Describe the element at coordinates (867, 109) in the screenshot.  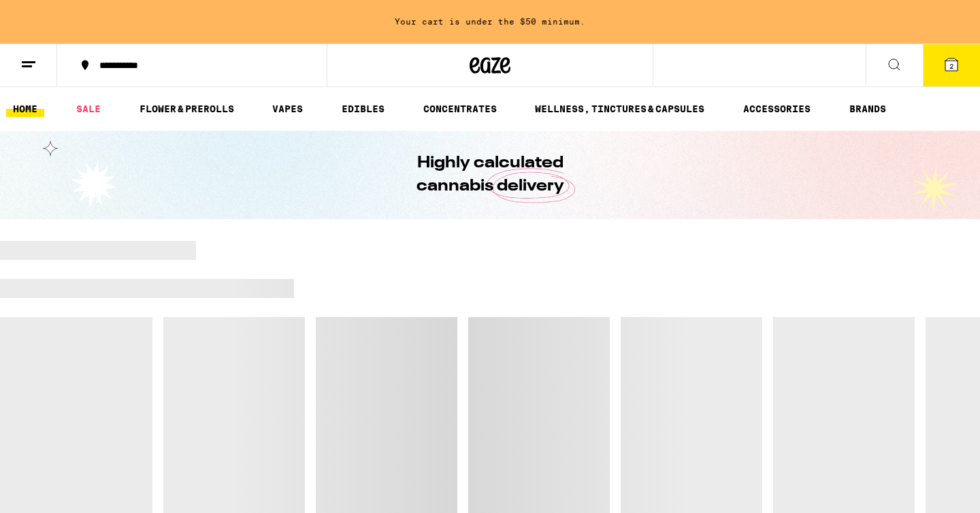
I see `a: BRANDS` at that location.